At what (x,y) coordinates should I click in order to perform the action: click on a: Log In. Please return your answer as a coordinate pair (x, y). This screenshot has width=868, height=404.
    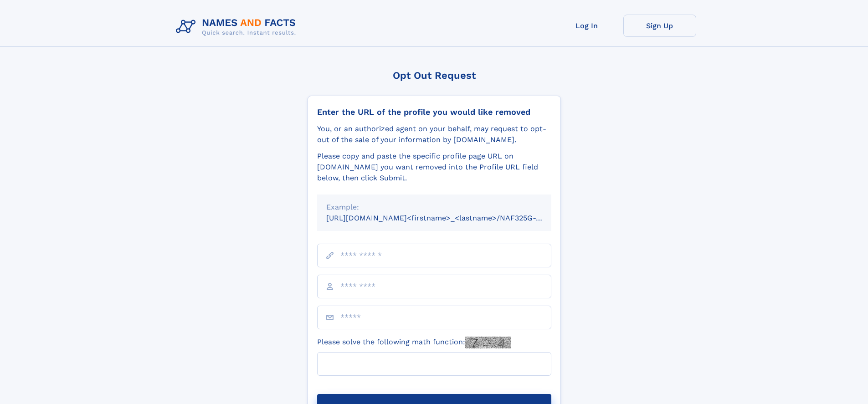
    Looking at the image, I should click on (586, 25).